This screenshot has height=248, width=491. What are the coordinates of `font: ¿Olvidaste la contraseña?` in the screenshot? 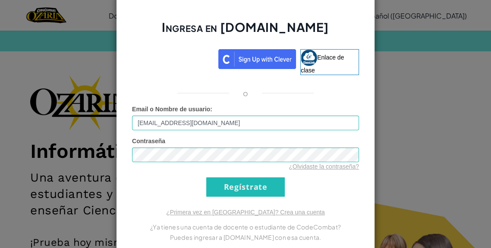 It's located at (324, 167).